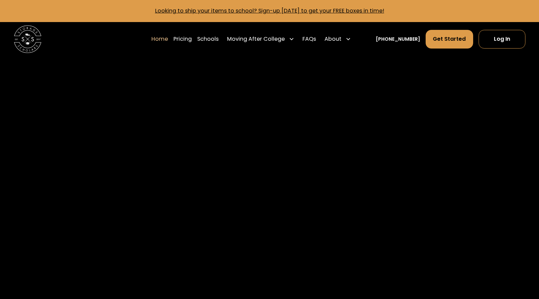 Image resolution: width=539 pixels, height=299 pixels. Describe the element at coordinates (502, 39) in the screenshot. I see `a: Log In` at that location.